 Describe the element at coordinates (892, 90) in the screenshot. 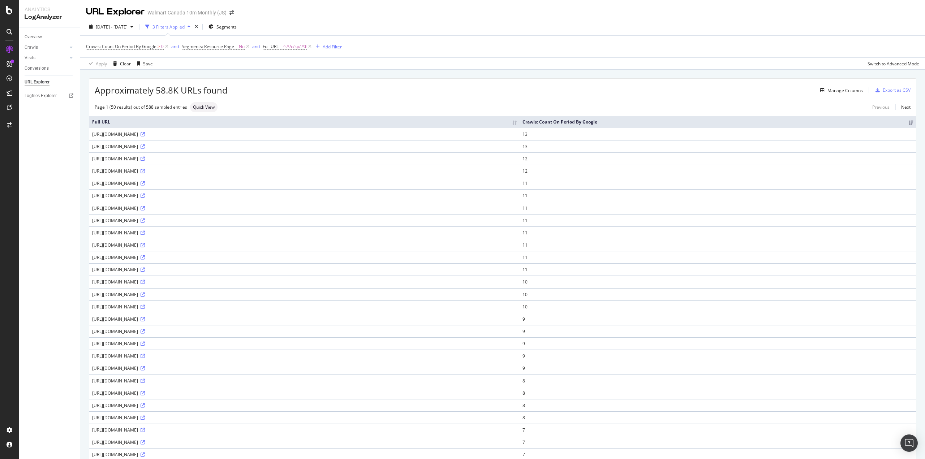

I see `button: Export as CSV` at that location.